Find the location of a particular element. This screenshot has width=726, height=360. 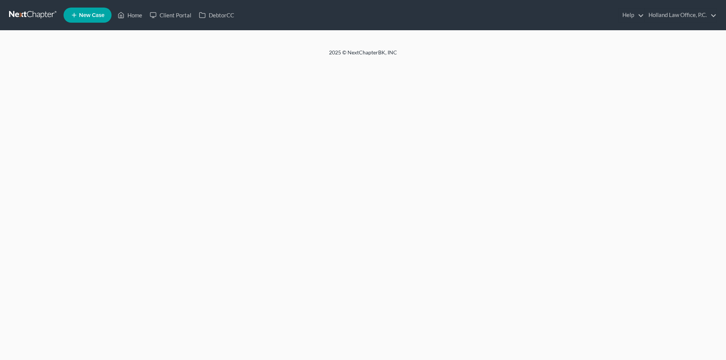

a: Client Portal is located at coordinates (171, 15).